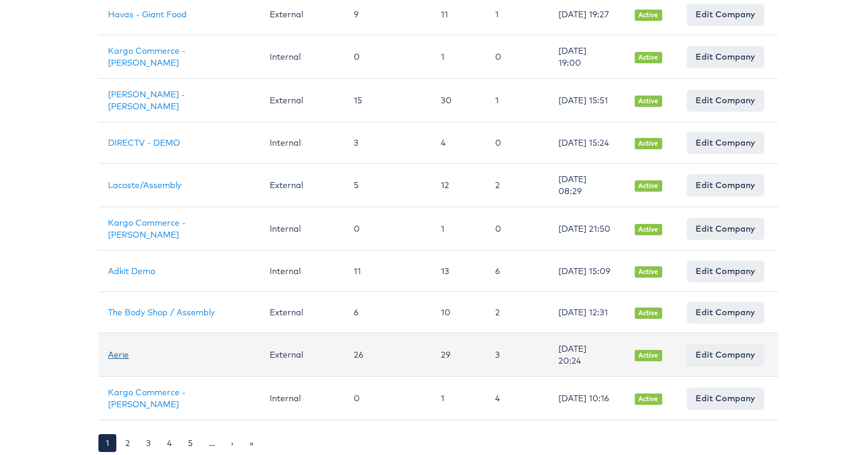 Image resolution: width=868 pixels, height=455 pixels. I want to click on a: 5, so click(190, 440).